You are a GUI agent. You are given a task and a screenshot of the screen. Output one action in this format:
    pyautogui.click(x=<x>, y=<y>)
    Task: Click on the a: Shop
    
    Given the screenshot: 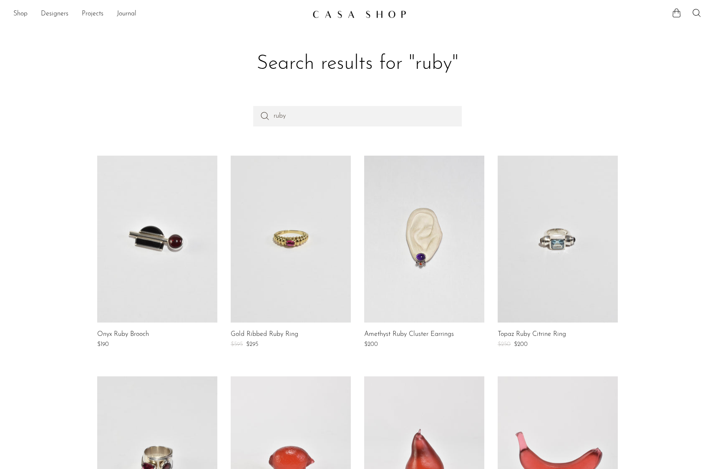 What is the action you would take?
    pyautogui.click(x=20, y=14)
    